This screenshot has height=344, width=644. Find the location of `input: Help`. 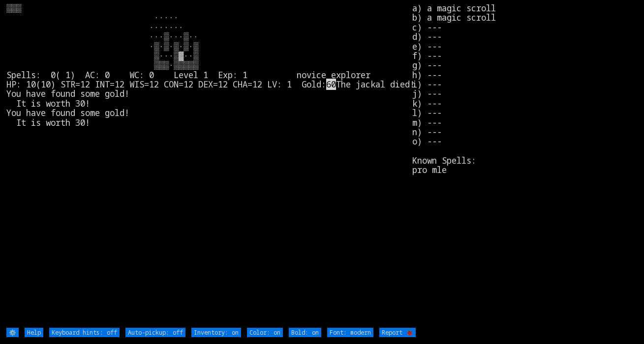

input: Help is located at coordinates (34, 333).